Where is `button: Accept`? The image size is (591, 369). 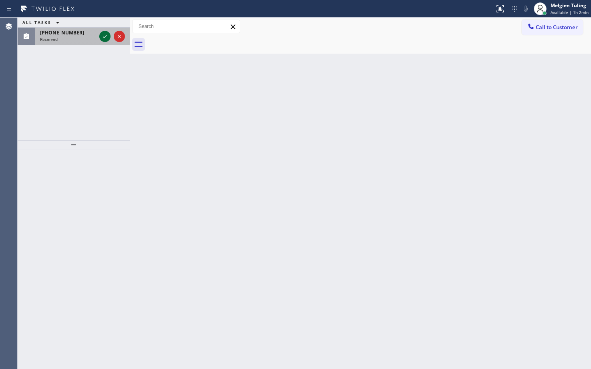
button: Accept is located at coordinates (105, 36).